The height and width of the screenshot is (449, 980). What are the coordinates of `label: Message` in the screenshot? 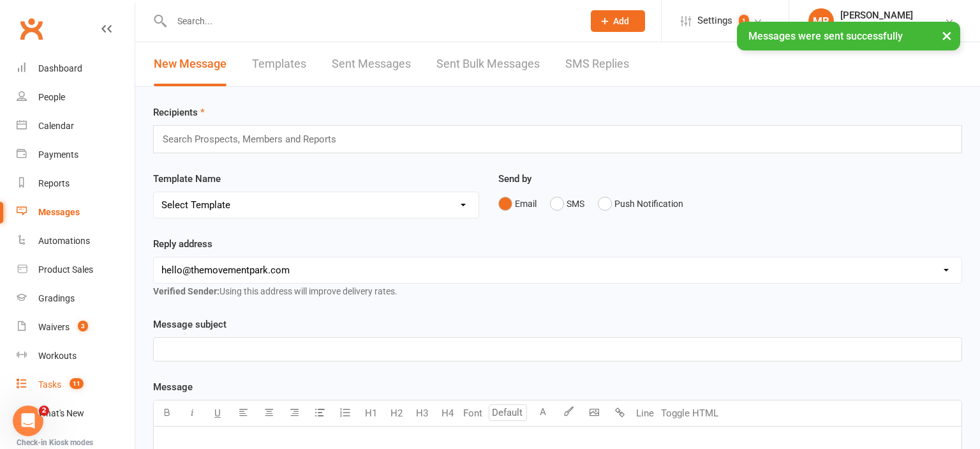 It's located at (173, 387).